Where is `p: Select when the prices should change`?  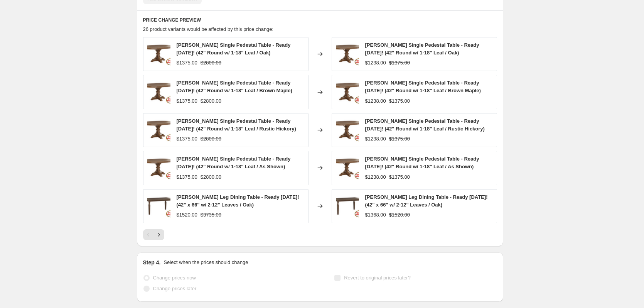
p: Select when the prices should change is located at coordinates (206, 263).